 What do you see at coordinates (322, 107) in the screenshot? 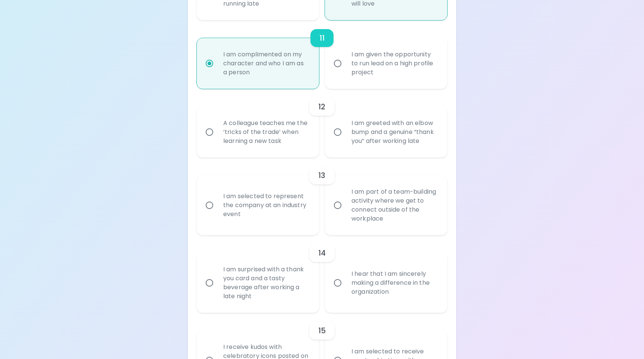
I see `h6: 12` at bounding box center [322, 107].